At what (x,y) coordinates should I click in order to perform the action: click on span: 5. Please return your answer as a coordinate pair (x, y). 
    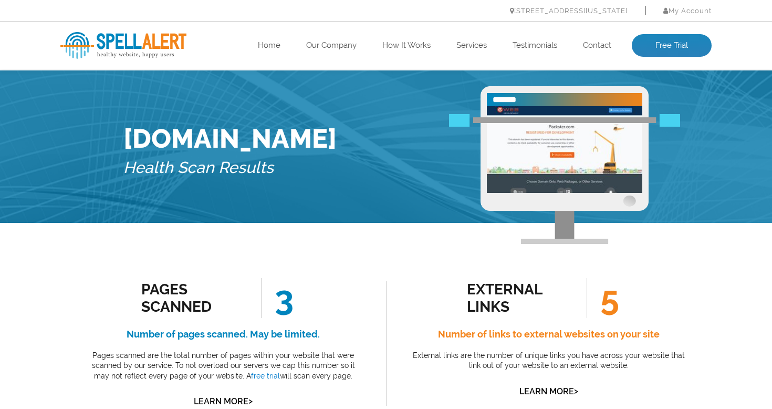
    Looking at the image, I should click on (603, 298).